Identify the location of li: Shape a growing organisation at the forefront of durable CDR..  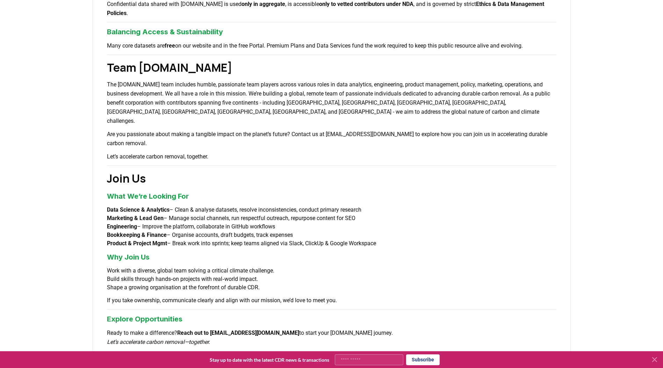
(332, 287).